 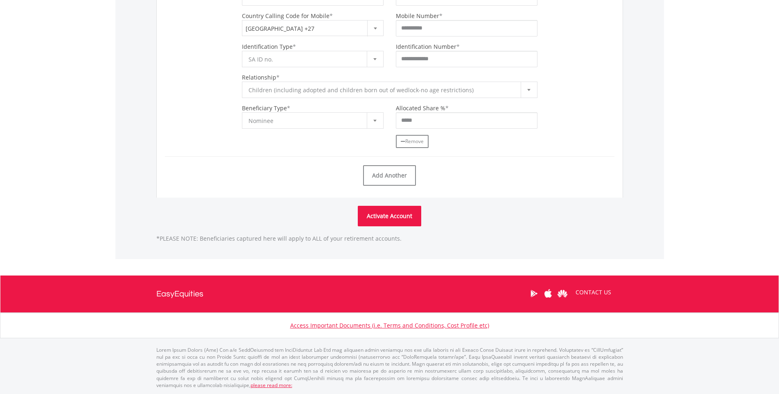 I want to click on a: Apple, so click(x=548, y=293).